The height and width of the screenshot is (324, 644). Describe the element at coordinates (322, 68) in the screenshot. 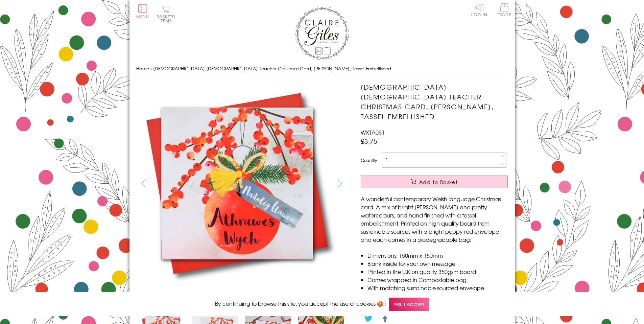

I see `nav: breadcrumbs` at that location.